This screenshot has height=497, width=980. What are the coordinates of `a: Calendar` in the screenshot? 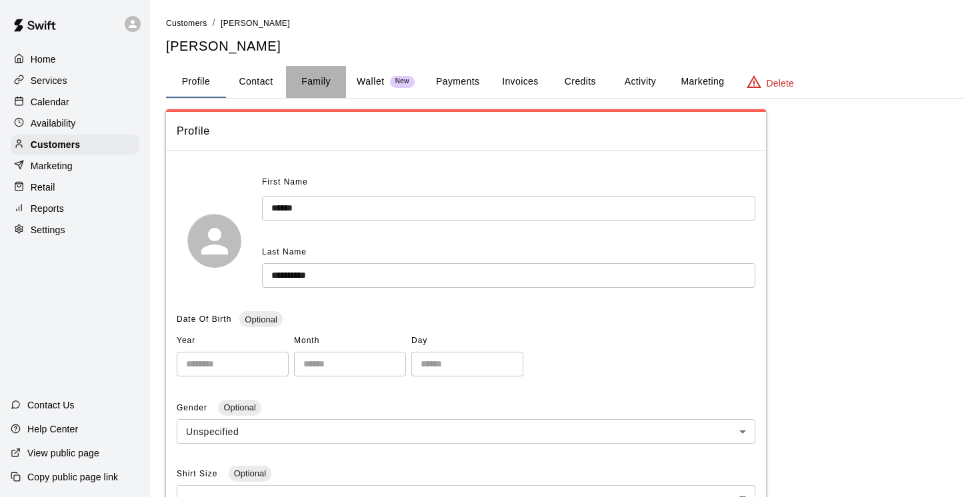 It's located at (74, 102).